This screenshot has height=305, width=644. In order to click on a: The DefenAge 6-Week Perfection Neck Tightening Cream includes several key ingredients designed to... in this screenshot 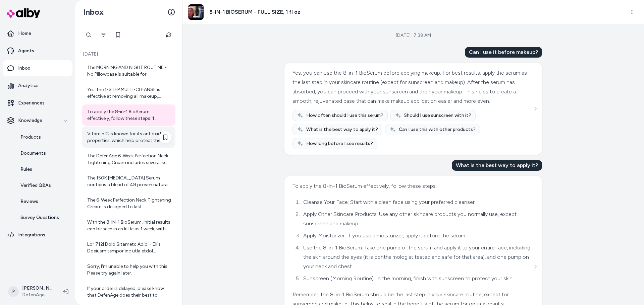, I will do `click(129, 160)`.